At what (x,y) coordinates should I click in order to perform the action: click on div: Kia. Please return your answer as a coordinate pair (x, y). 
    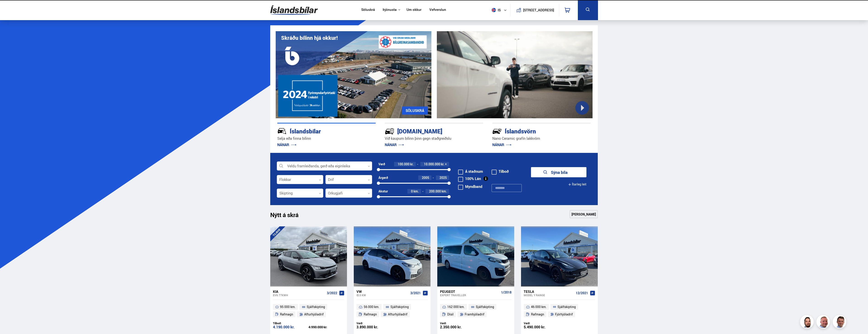
    Looking at the image, I should click on (299, 291).